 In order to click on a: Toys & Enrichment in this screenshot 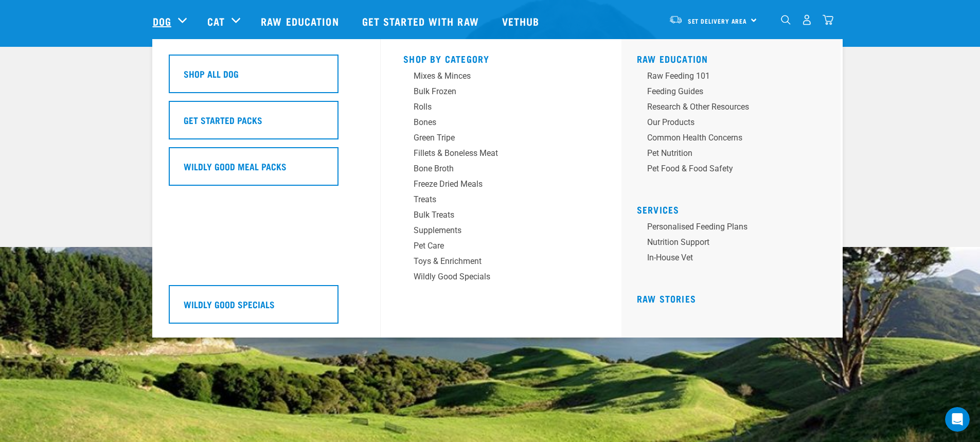, I will do `click(501, 263)`.